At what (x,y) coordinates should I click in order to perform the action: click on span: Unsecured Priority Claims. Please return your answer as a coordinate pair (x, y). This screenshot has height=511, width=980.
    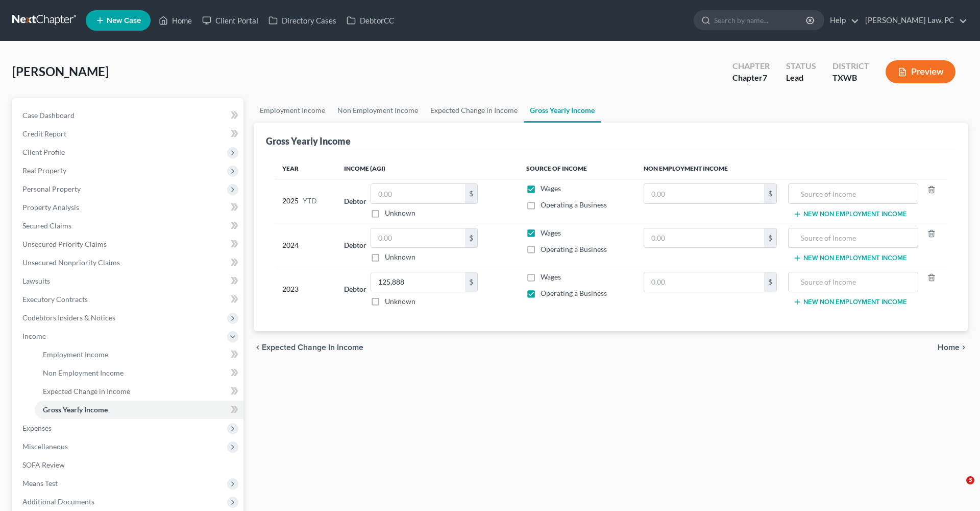
    Looking at the image, I should click on (64, 243).